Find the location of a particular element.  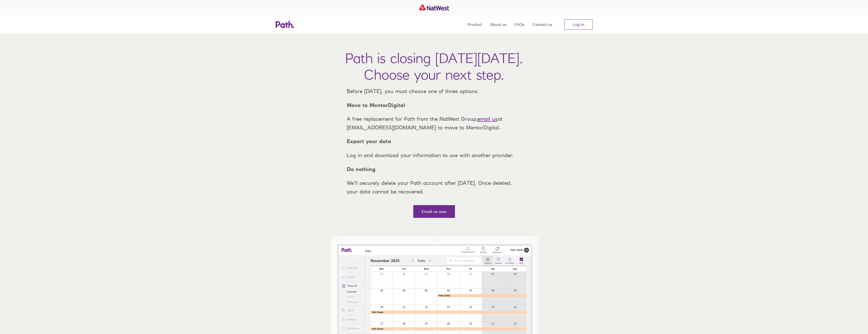

a: About us is located at coordinates (498, 25).